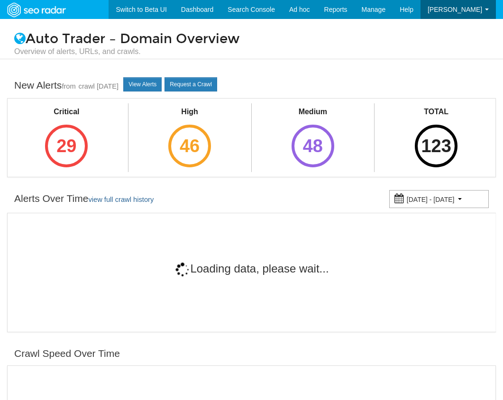 Image resolution: width=503 pixels, height=400 pixels. Describe the element at coordinates (336, 9) in the screenshot. I see `span: Reports` at that location.